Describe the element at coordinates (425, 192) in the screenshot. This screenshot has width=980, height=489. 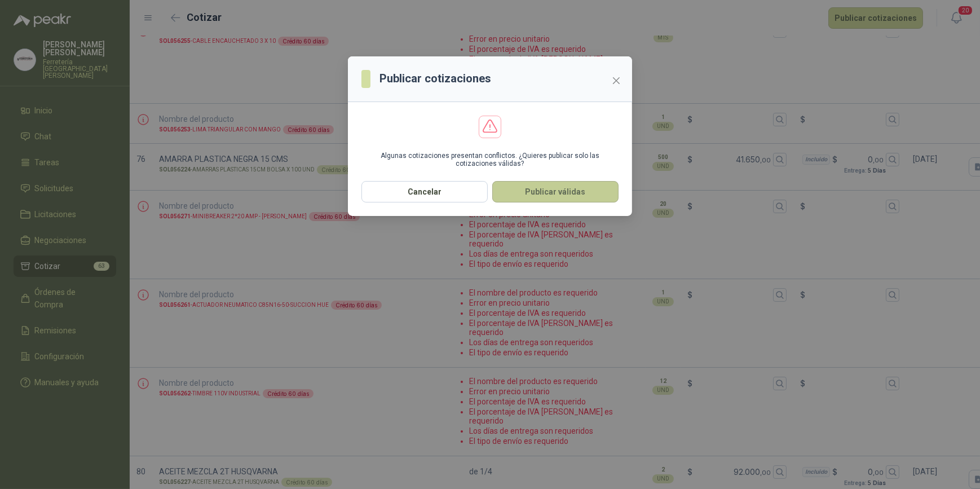
I see `button: Cancelar` at that location.